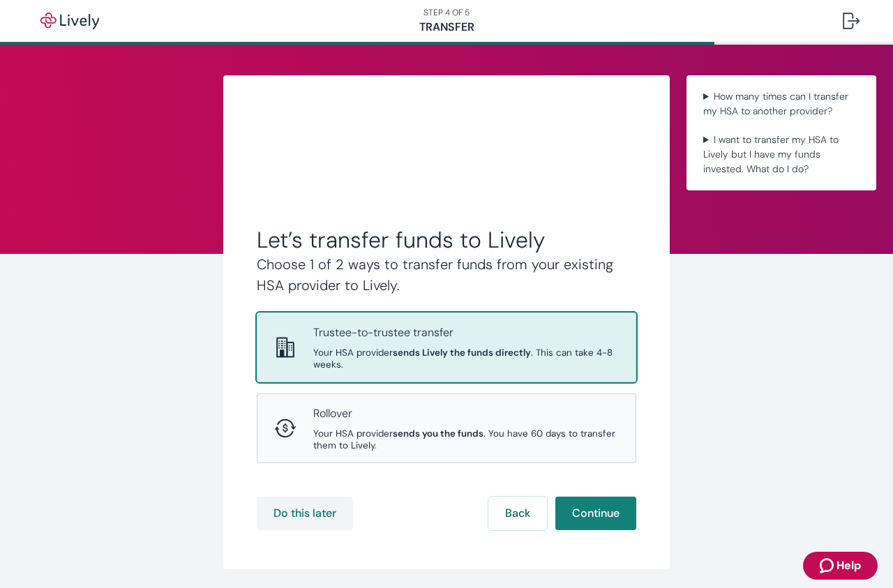  I want to click on button: Zendesk support iconHelp, so click(839, 566).